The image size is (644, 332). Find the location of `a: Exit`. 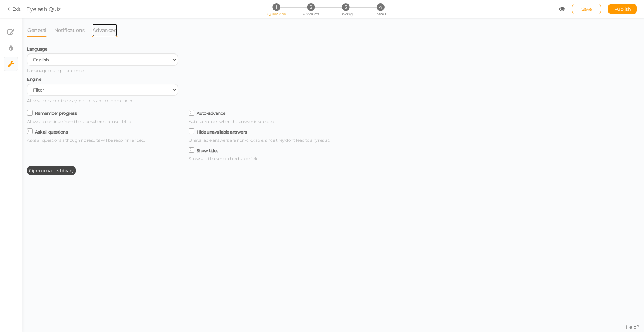

a: Exit is located at coordinates (14, 9).